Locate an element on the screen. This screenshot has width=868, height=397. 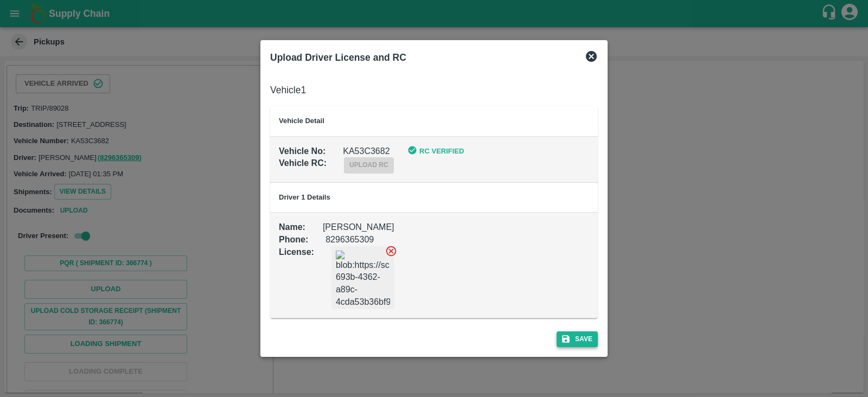
button: Save is located at coordinates (578, 339).